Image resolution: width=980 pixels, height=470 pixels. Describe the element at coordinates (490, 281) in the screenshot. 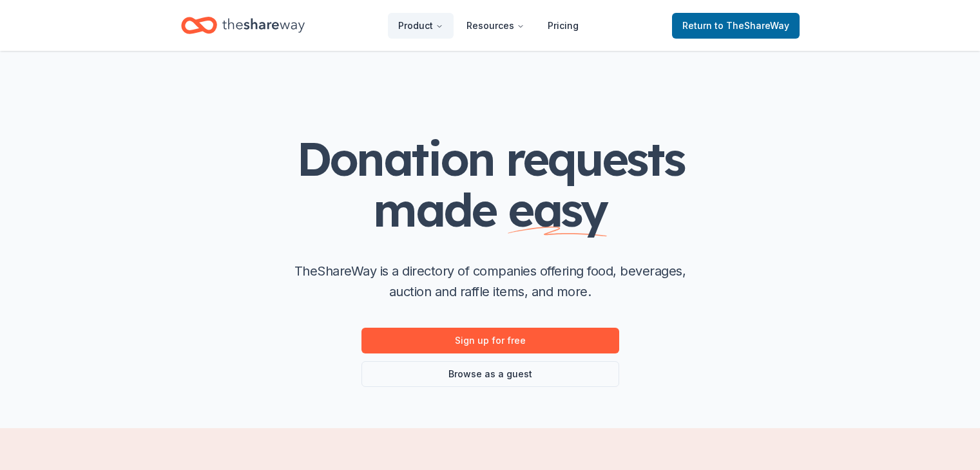

I see `p: TheShareWay is a directory of companies offering food, beverages, auction and raffle items, and m...` at that location.